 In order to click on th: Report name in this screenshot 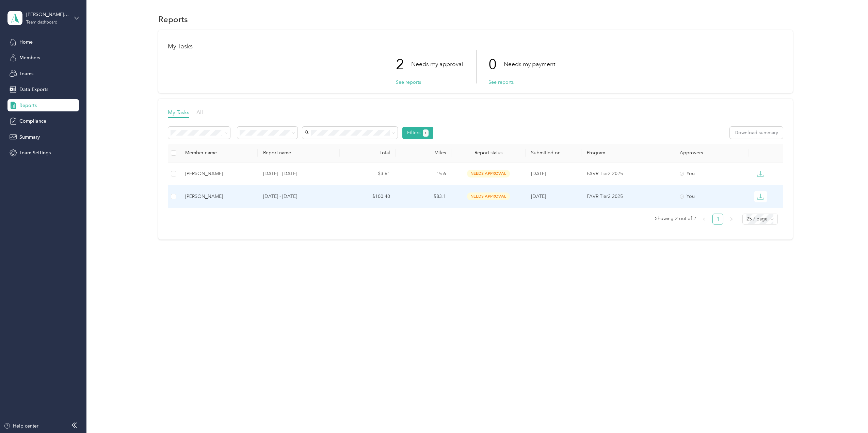, I will do `click(299, 153)`.